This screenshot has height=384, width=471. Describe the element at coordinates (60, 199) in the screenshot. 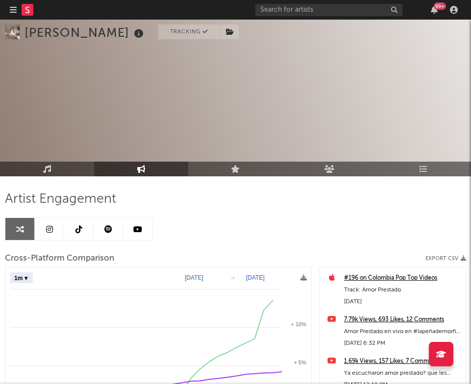

I see `span: Artist Engagement` at that location.